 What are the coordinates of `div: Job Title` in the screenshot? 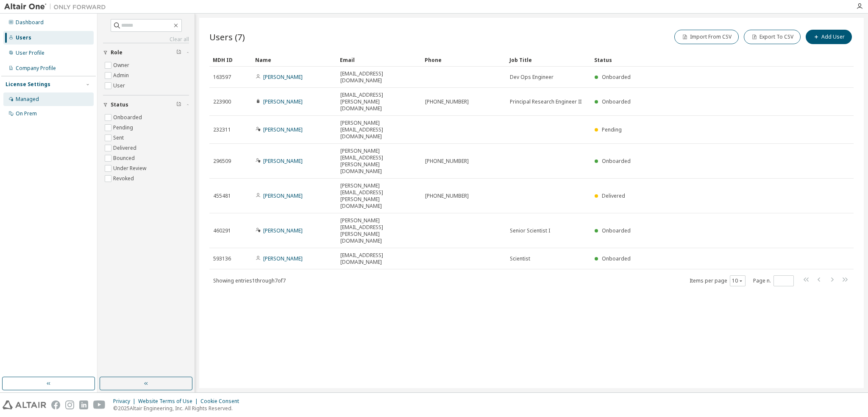 It's located at (548, 60).